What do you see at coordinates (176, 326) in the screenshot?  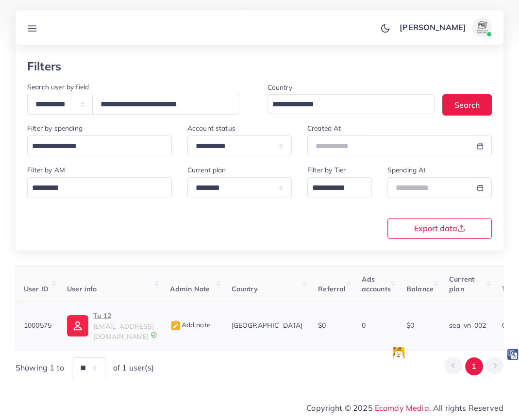 I see `img: admin_note.cdd0b510.svg` at bounding box center [176, 326].